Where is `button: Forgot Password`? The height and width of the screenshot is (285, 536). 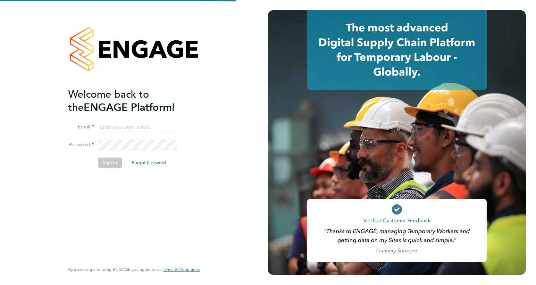
button: Forgot Password is located at coordinates (149, 163).